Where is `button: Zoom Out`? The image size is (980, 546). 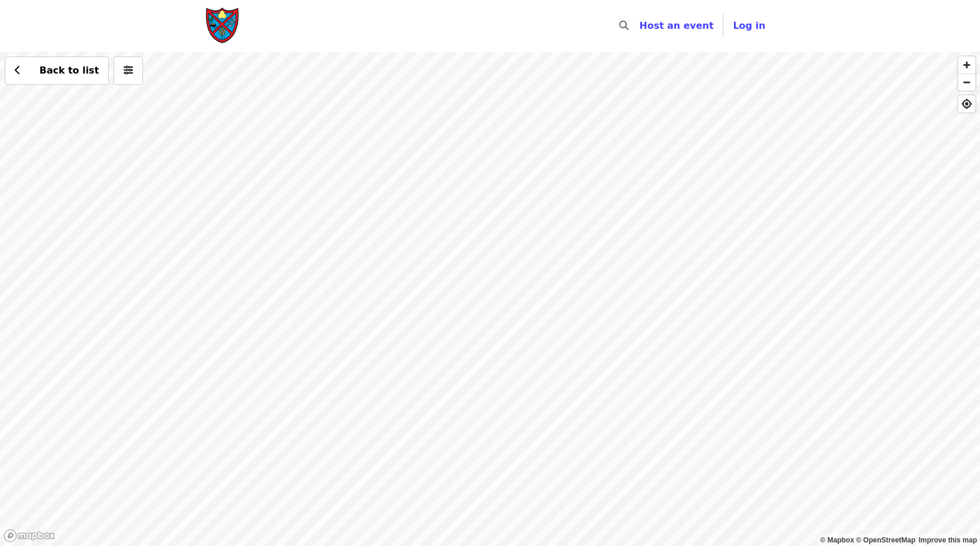 button: Zoom Out is located at coordinates (966, 82).